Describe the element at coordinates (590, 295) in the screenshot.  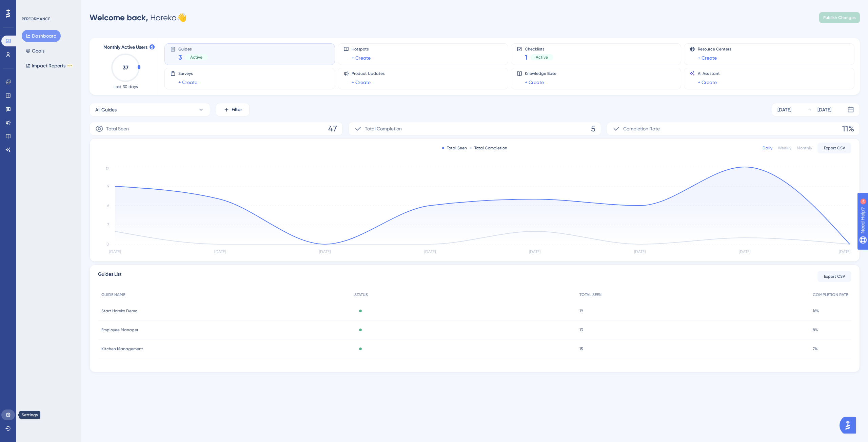
I see `span: TOTAL SEEN` at that location.